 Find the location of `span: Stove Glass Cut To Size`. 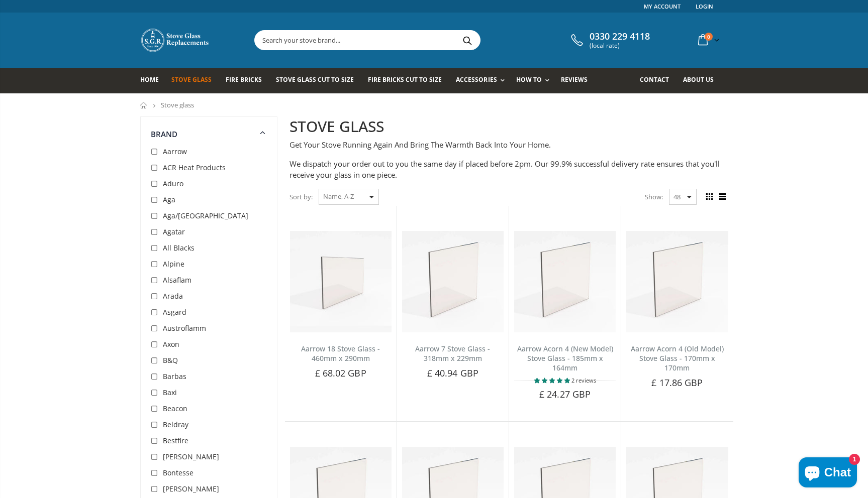

span: Stove Glass Cut To Size is located at coordinates (315, 80).